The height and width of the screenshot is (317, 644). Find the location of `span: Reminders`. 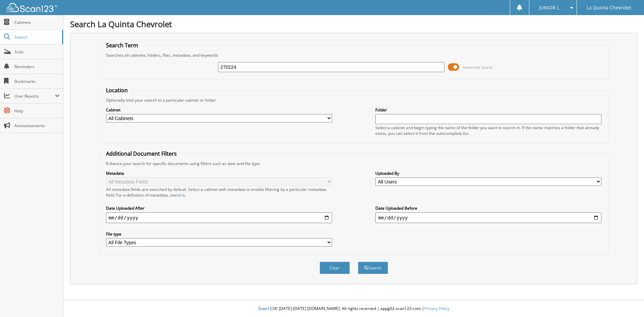

span: Reminders is located at coordinates (37, 66).